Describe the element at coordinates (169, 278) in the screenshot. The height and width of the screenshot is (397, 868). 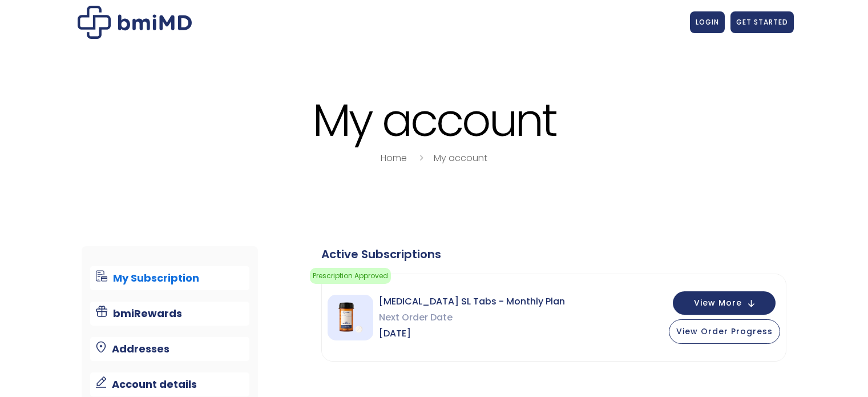
I see `a: My Subscription` at that location.